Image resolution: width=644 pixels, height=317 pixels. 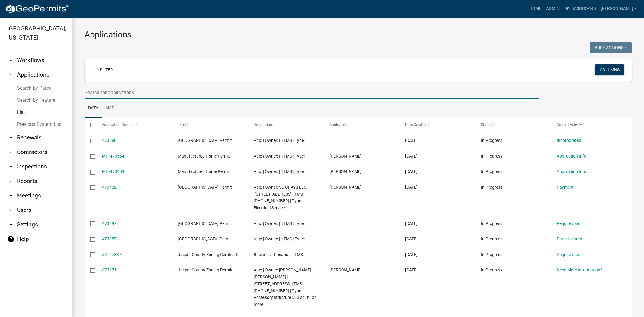 What do you see at coordinates (513, 125) in the screenshot?
I see `datatable-header-cell: Status` at bounding box center [513, 125].